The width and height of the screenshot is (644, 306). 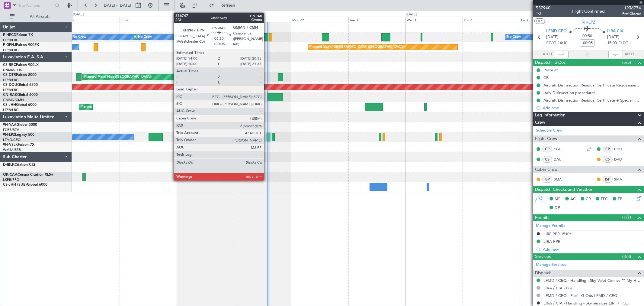 What do you see at coordinates (39, 17) in the screenshot?
I see `span: All Aircraft` at bounding box center [39, 17].